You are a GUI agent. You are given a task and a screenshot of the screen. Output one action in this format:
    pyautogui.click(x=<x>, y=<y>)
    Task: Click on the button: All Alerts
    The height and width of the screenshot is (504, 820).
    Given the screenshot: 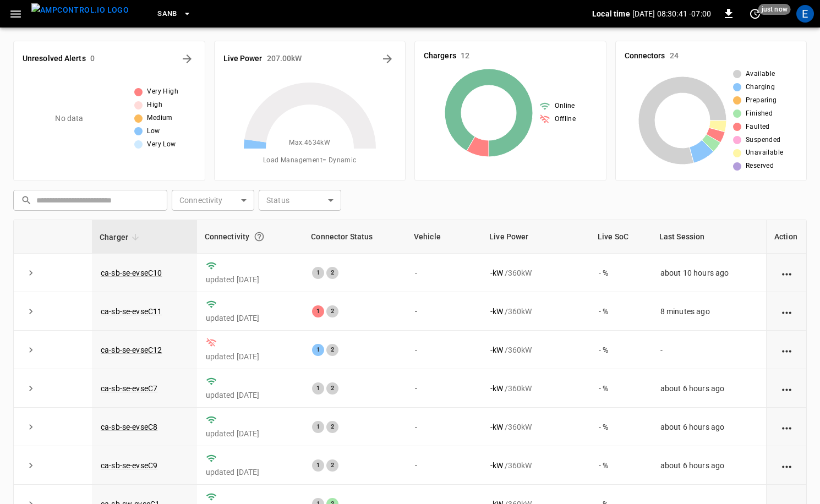 What is the action you would take?
    pyautogui.click(x=187, y=59)
    